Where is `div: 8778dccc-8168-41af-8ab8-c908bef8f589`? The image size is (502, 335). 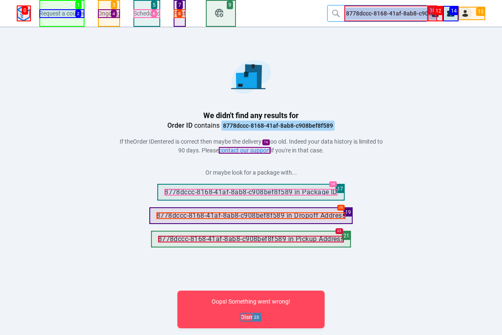 div: 8778dccc-8168-41af-8ab8-c908bef8f589 is located at coordinates (391, 13).